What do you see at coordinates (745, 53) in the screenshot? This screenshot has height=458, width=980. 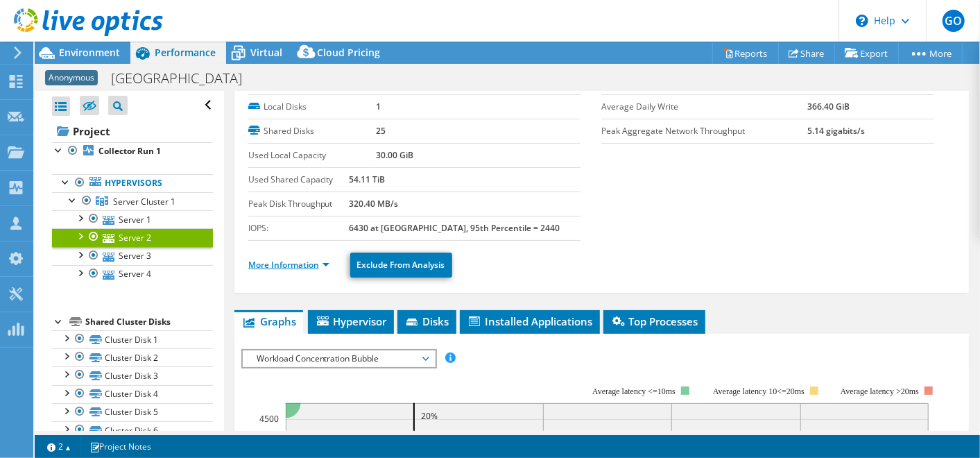 I see `a: Reports` at bounding box center [745, 53].